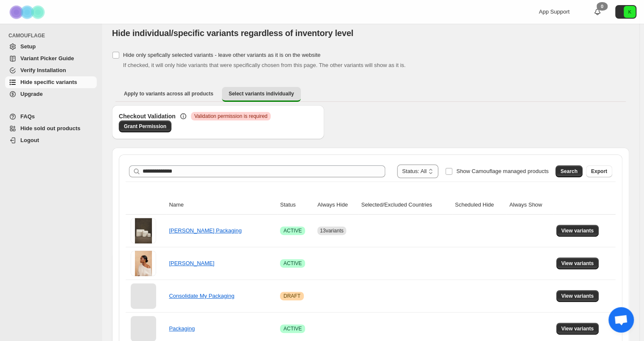 The width and height of the screenshot is (644, 341). What do you see at coordinates (629, 12) in the screenshot?
I see `span: Avatar with initials K` at bounding box center [629, 12].